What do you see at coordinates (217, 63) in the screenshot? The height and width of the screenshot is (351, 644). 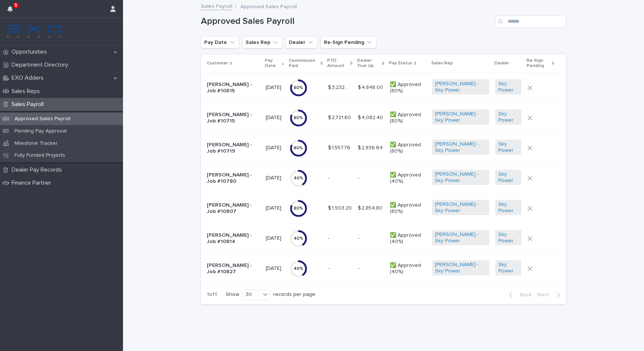 I see `p: Customer` at bounding box center [217, 63].